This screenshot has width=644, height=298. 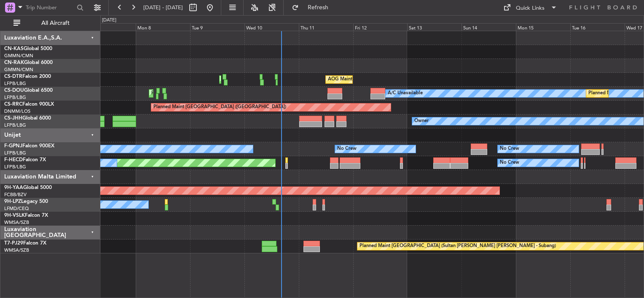 I want to click on a: CN-RAKGlobal 6000, so click(x=28, y=63).